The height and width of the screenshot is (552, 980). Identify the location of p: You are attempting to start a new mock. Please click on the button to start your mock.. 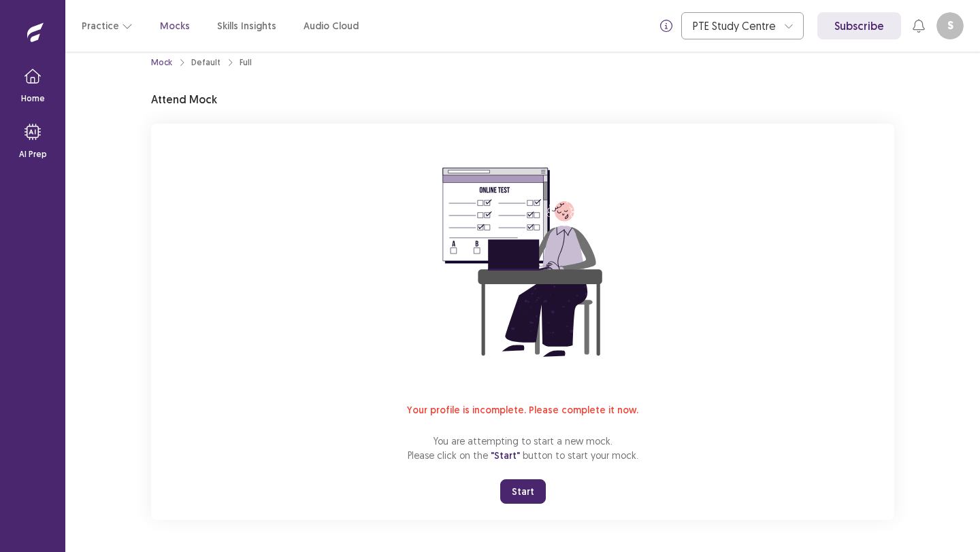
(523, 448).